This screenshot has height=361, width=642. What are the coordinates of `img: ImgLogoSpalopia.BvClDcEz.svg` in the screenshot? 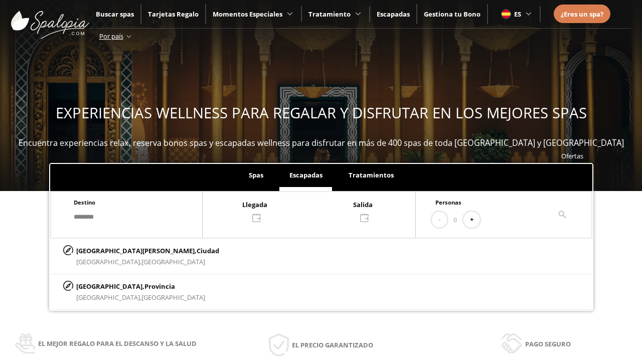 It's located at (50, 20).